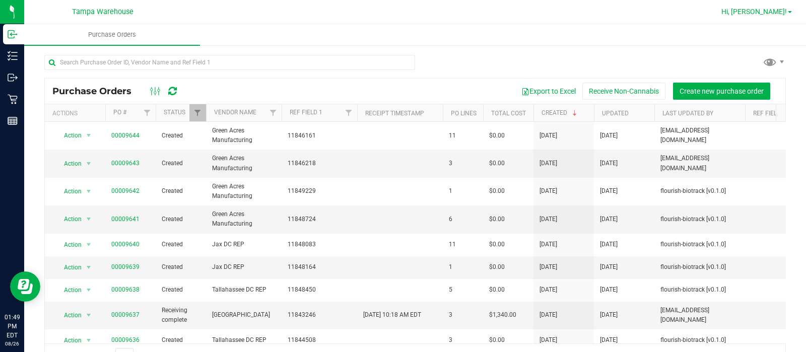 The height and width of the screenshot is (352, 806). What do you see at coordinates (508, 113) in the screenshot?
I see `a: Total Cost` at bounding box center [508, 113].